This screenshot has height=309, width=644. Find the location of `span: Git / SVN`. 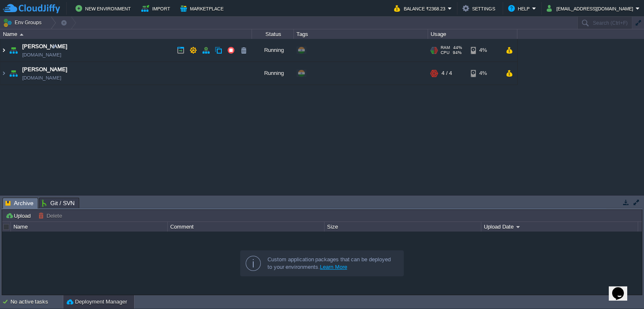

span: Git / SVN is located at coordinates (58, 203).